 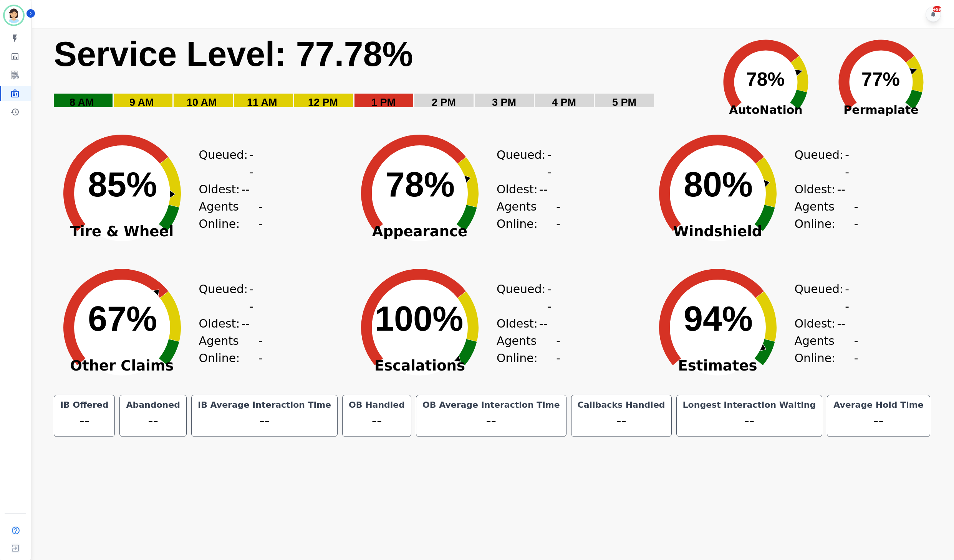 I want to click on img: Bordered avatar, so click(x=13, y=15).